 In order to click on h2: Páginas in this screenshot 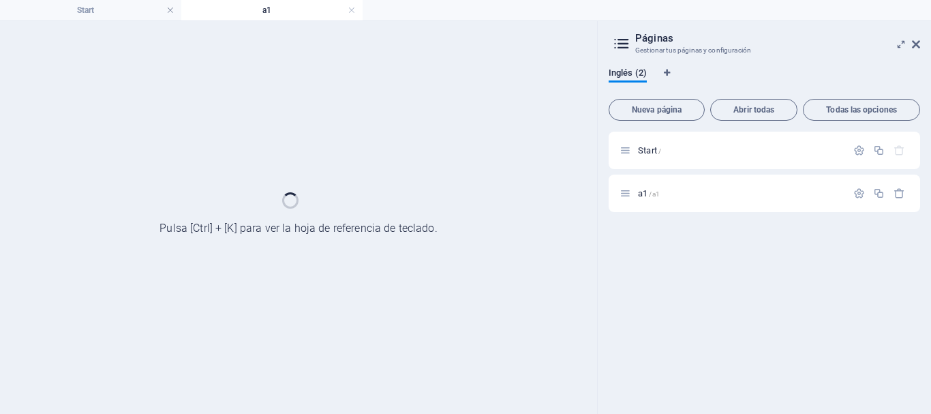, I will do `click(777, 38)`.